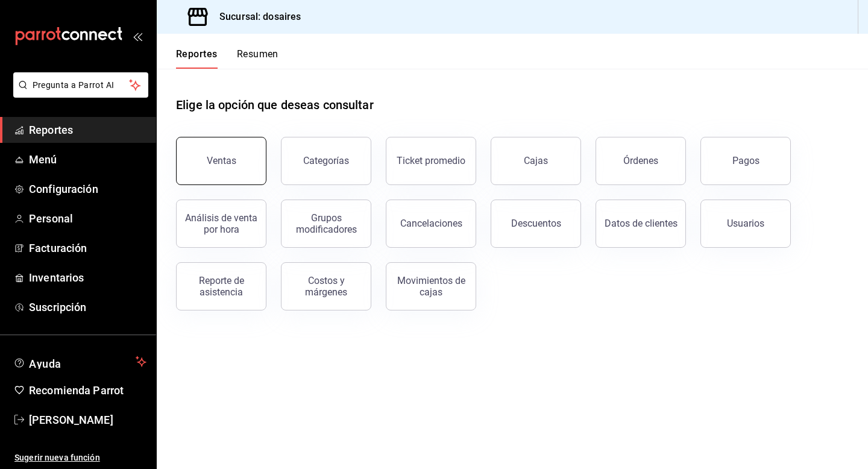  What do you see at coordinates (536, 224) in the screenshot?
I see `button: Descuentos` at bounding box center [536, 224].